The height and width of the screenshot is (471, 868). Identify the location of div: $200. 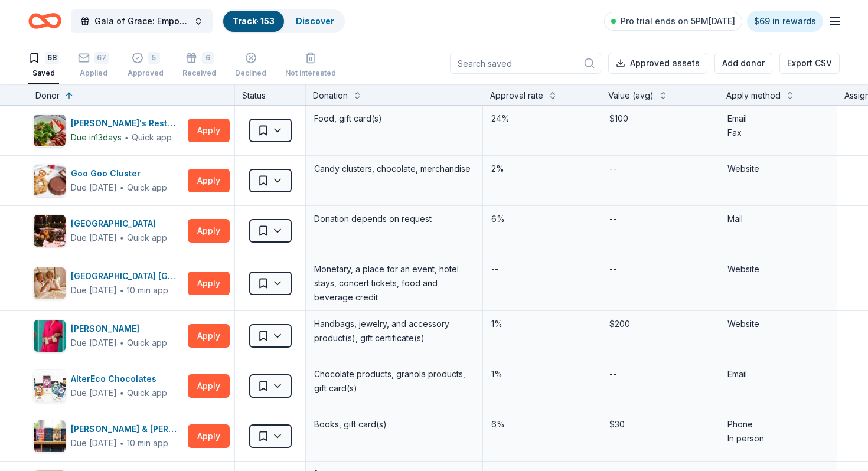
(660, 324).